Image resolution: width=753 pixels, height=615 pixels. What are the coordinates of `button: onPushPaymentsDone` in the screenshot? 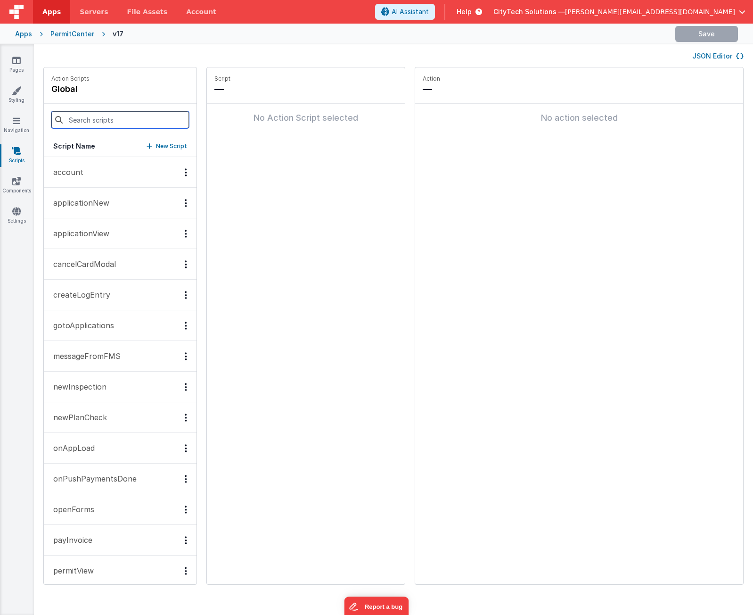 It's located at (120, 478).